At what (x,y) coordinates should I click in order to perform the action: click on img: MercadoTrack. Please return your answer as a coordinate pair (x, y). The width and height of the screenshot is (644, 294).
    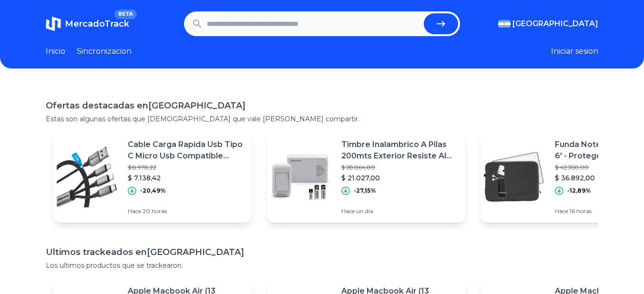
    Looking at the image, I should click on (53, 24).